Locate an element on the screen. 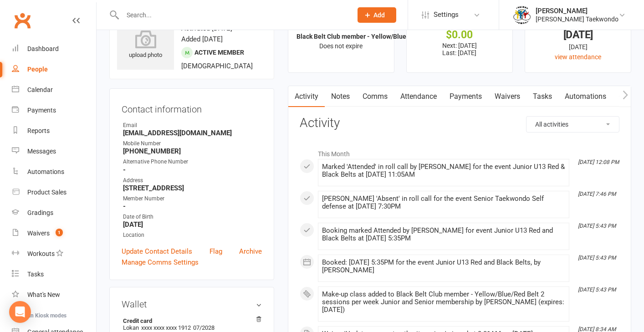  a: Attendance is located at coordinates (419, 97).